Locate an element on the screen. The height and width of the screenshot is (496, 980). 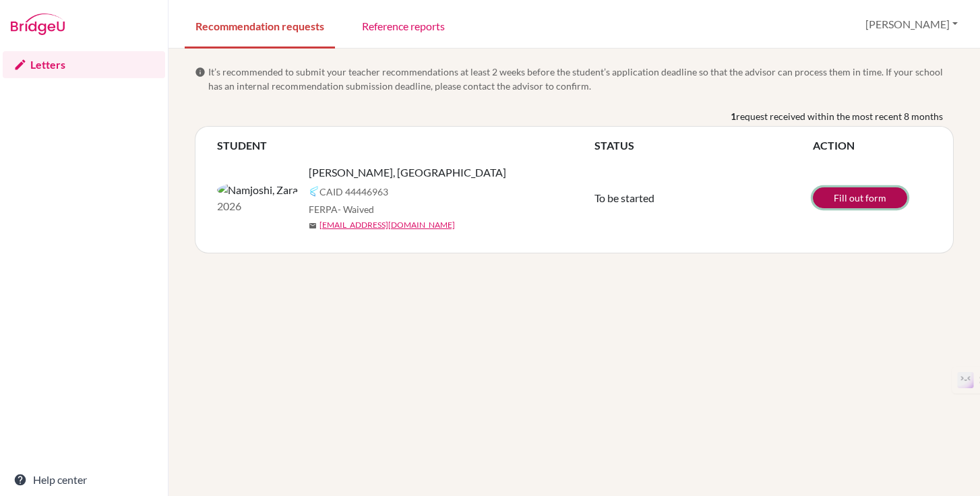
a: Letters is located at coordinates (83, 65).